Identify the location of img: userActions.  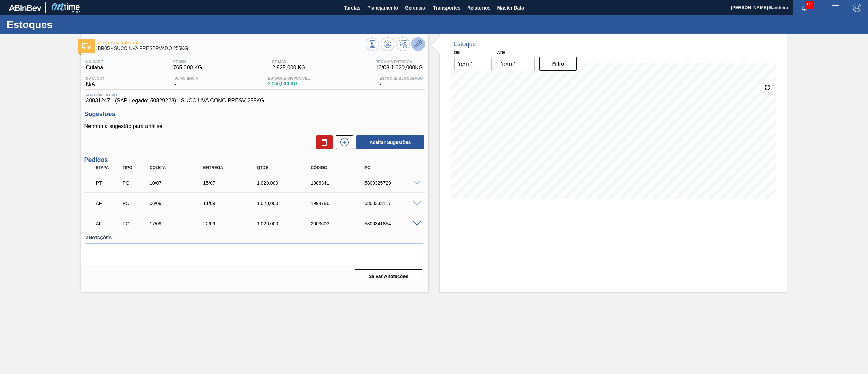
(836, 8).